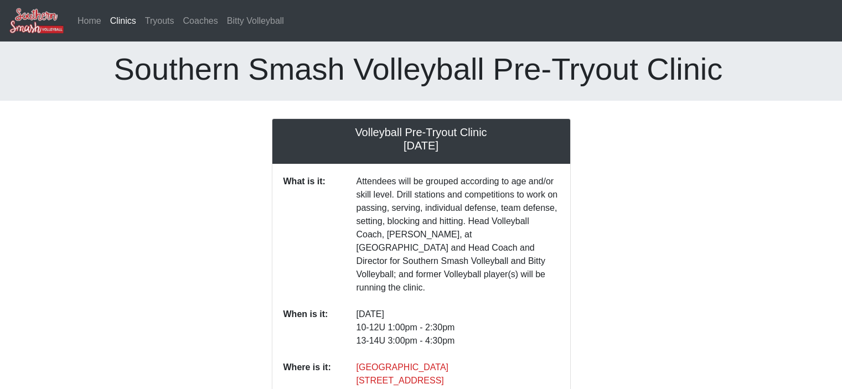 The image size is (842, 389). Describe the element at coordinates (200, 21) in the screenshot. I see `a: Coaches` at that location.